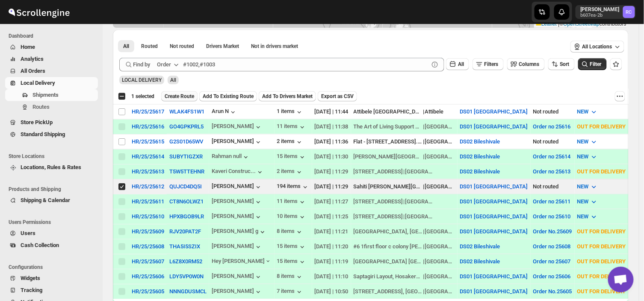  What do you see at coordinates (148, 261) in the screenshot?
I see `button: HR/25/25607` at bounding box center [148, 261].